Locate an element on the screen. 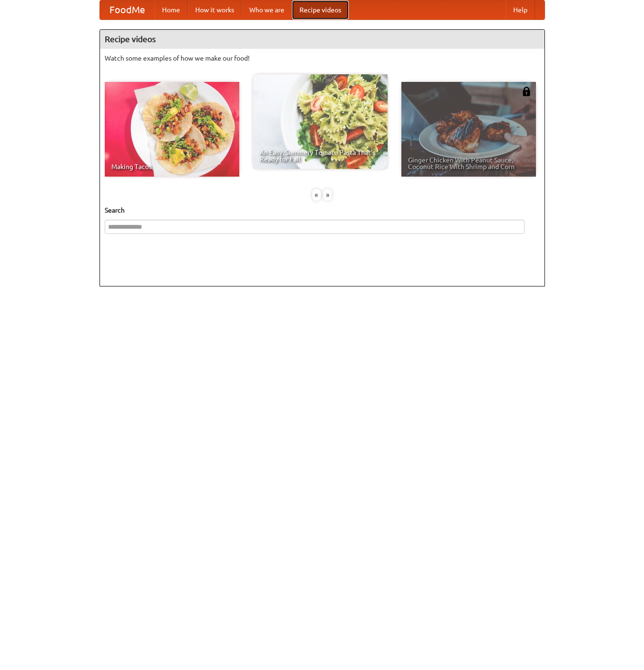 The width and height of the screenshot is (644, 670). a: An Easy, Summery Tomato Pasta That's Ready for Fall is located at coordinates (321, 122).